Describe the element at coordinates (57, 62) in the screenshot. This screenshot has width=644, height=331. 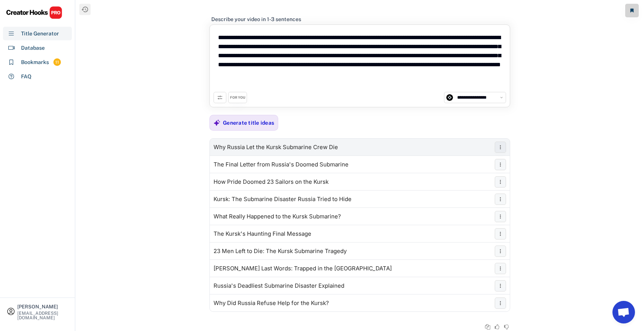
I see `div: 11` at that location.